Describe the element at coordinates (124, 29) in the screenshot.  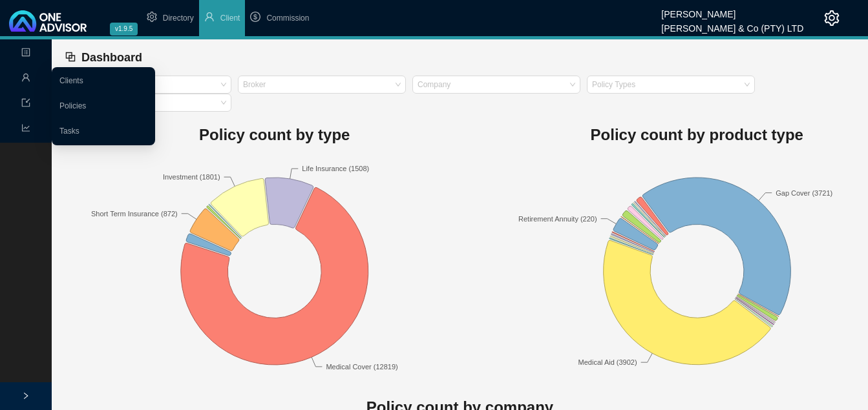
I see `span: v1.9.5` at that location.